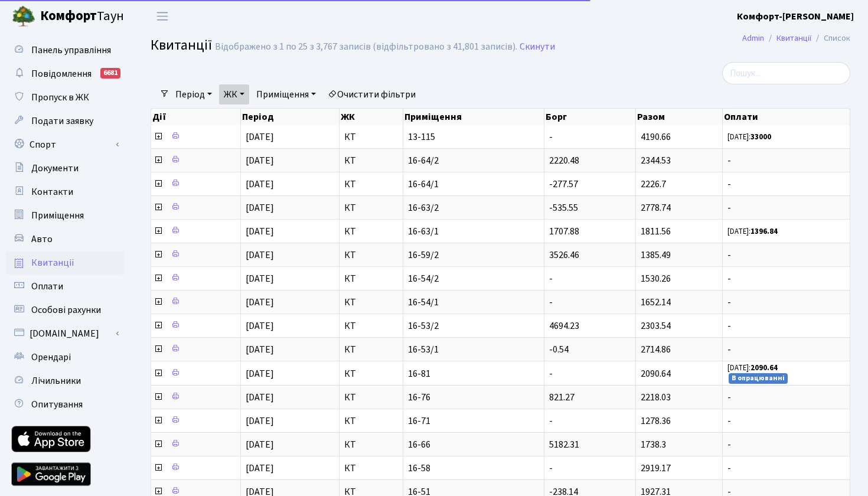 The height and width of the screenshot is (496, 868). Describe the element at coordinates (62, 121) in the screenshot. I see `span: Подати заявку` at that location.